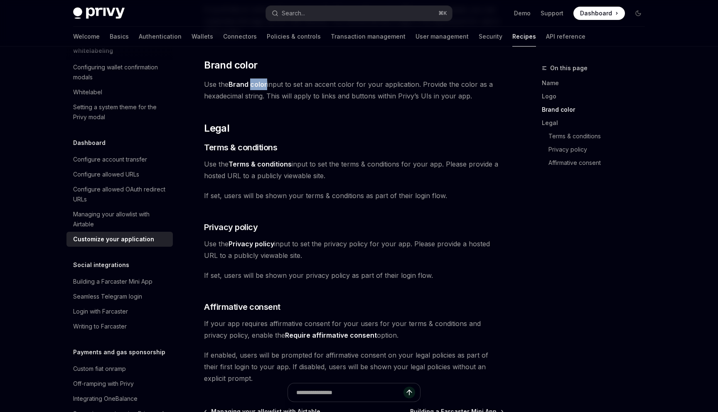  I want to click on div: Configure allowed URLs, so click(106, 174).